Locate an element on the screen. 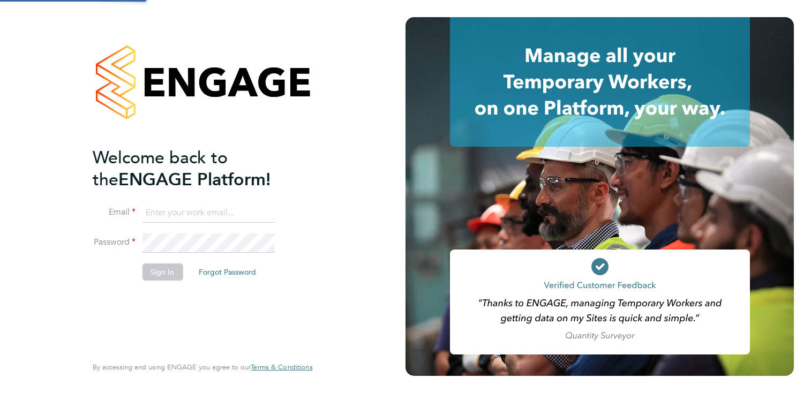  label: Password is located at coordinates (114, 242).